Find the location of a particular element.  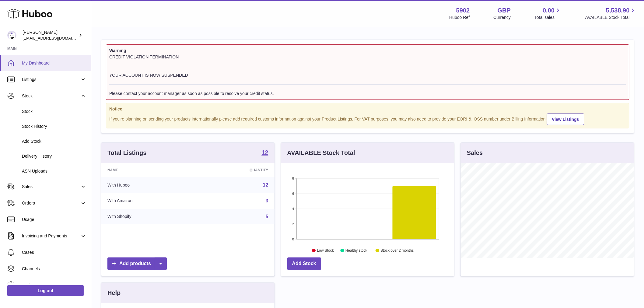

h3: Help is located at coordinates (114, 293).